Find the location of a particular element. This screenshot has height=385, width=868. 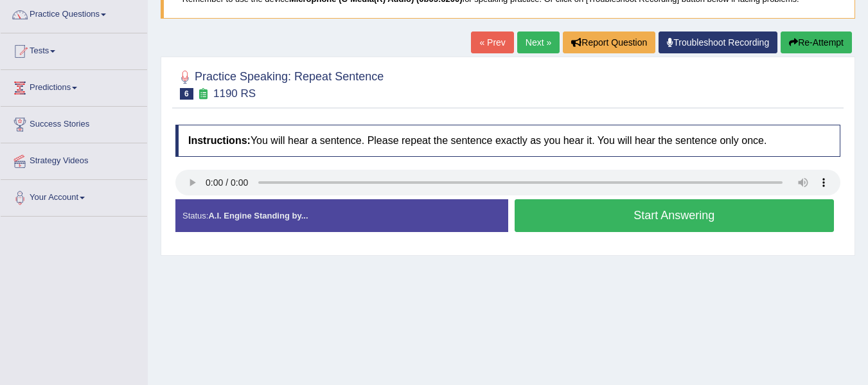

button: Re-Attempt is located at coordinates (816, 43).